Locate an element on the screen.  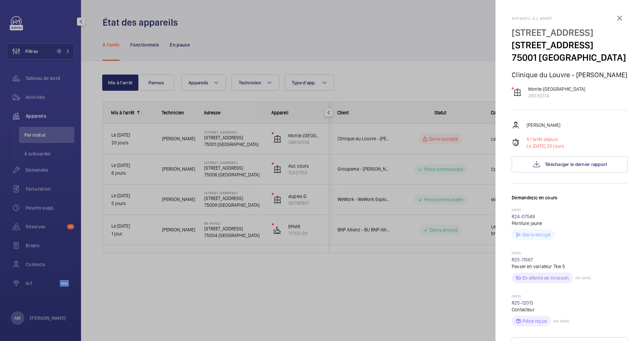
a: R24-07549 is located at coordinates (524, 217).